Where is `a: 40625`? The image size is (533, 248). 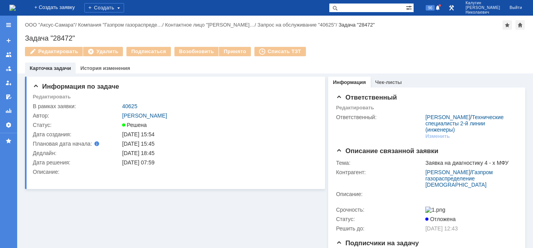 a: 40625 is located at coordinates (130, 106).